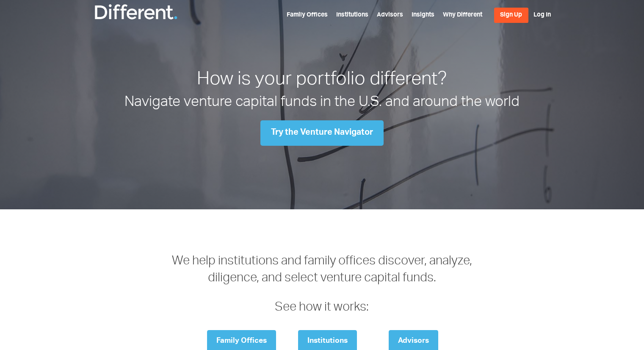 This screenshot has width=644, height=350. Describe the element at coordinates (322, 285) in the screenshot. I see `h3: We help institutions and family offices discover, analyze, diligence, and select venture capital ...` at that location.